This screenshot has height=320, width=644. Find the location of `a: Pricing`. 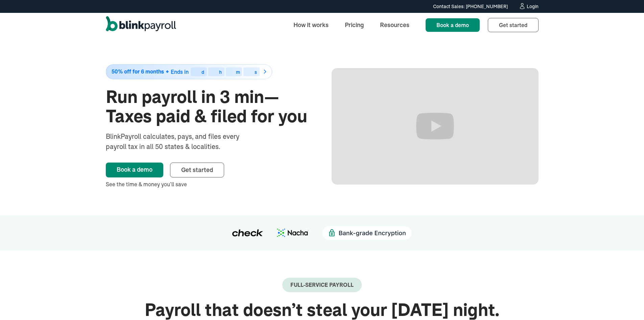

a: Pricing is located at coordinates (354, 25).